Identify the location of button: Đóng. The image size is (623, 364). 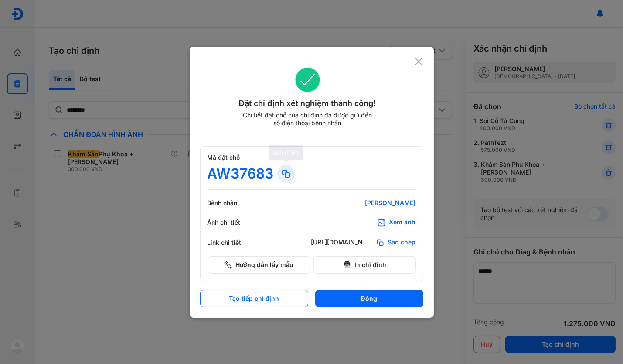
(370, 299).